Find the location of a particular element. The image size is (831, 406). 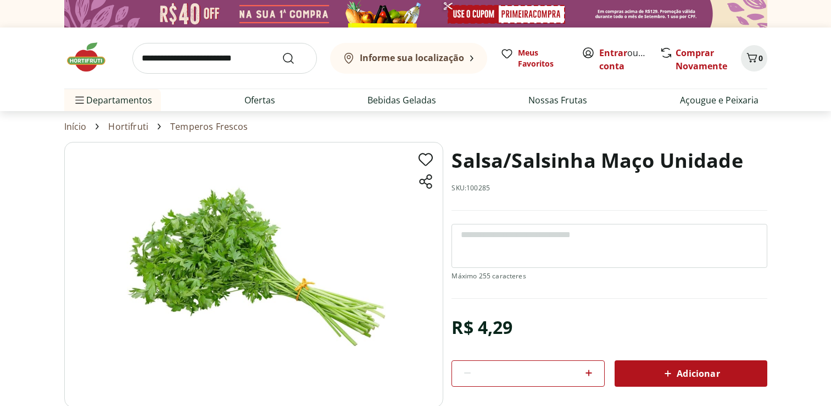

button: Menu is located at coordinates (80, 100).